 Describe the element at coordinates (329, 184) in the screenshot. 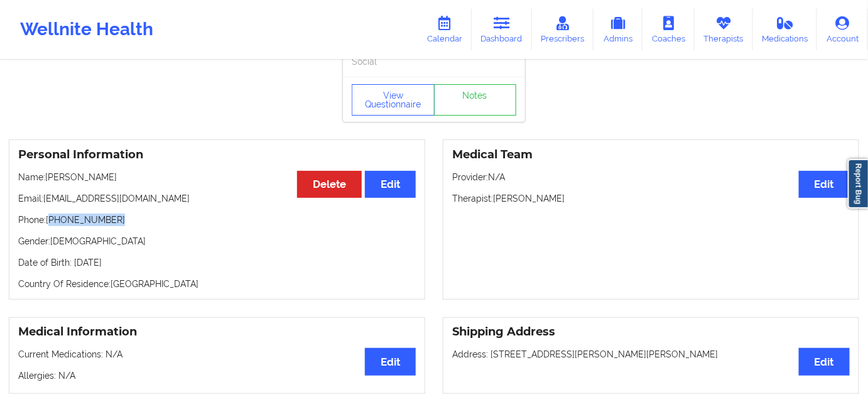

I see `button: Delete` at that location.